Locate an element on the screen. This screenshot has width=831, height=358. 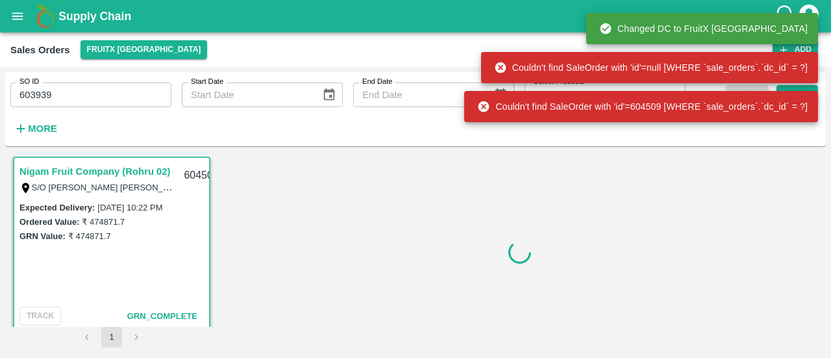
nav: pagination navigation is located at coordinates (112, 337).